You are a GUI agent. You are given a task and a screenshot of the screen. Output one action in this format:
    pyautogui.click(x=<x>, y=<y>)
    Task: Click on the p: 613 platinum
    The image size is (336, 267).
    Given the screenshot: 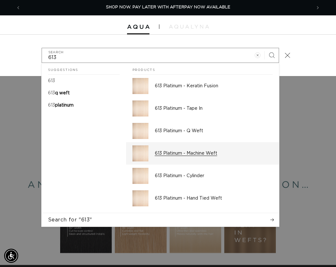 What is the action you would take?
    pyautogui.click(x=61, y=105)
    